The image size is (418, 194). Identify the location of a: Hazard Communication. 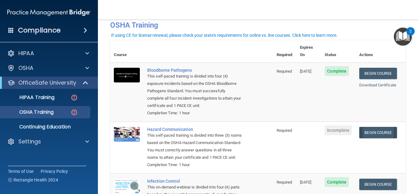
(194, 129).